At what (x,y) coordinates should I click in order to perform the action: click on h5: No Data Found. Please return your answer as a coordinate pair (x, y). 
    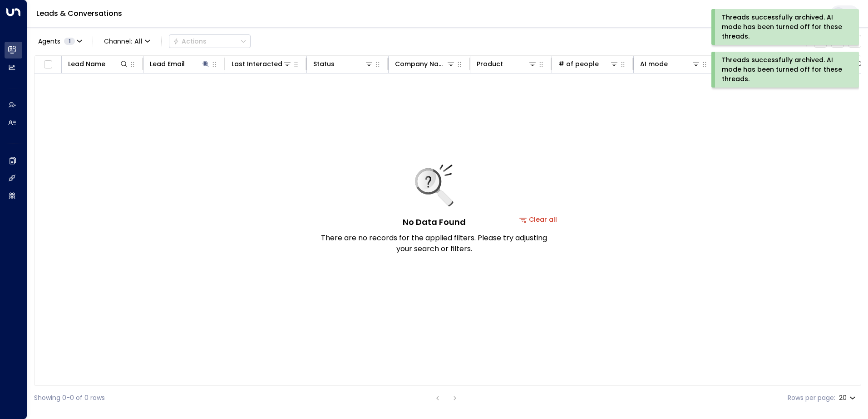
    Looking at the image, I should click on (434, 222).